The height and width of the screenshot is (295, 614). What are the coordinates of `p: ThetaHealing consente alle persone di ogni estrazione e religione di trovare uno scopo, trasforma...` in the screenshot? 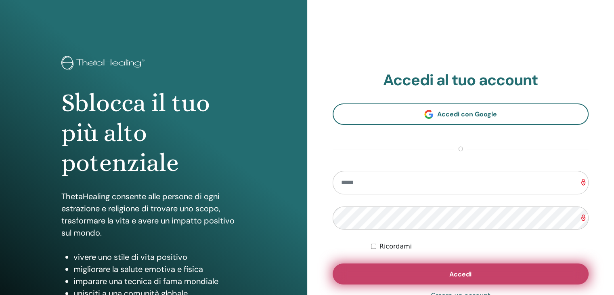 It's located at (153, 214).